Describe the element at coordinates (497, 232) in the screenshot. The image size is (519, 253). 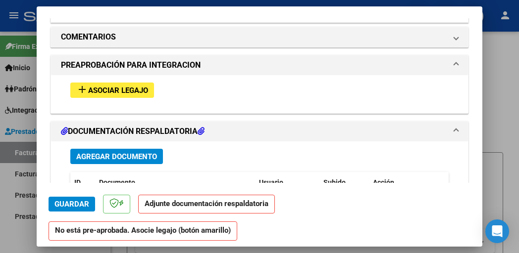
I see `div: Open Intercom Messenger` at that location.